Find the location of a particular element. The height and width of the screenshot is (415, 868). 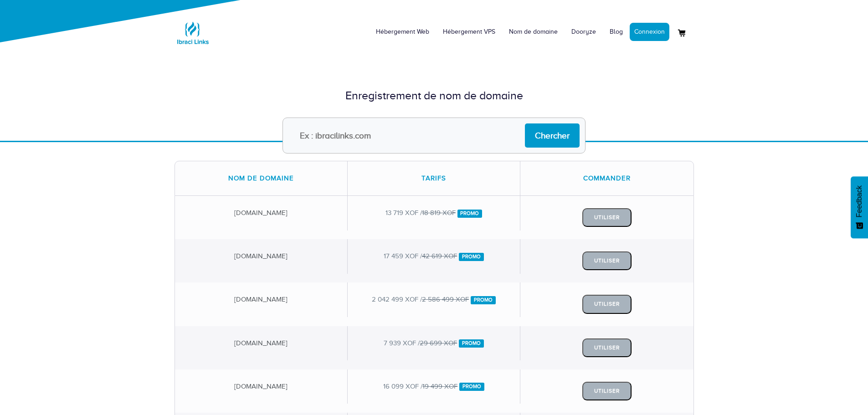

a: Logo Ibraci Links is located at coordinates (193, 29).